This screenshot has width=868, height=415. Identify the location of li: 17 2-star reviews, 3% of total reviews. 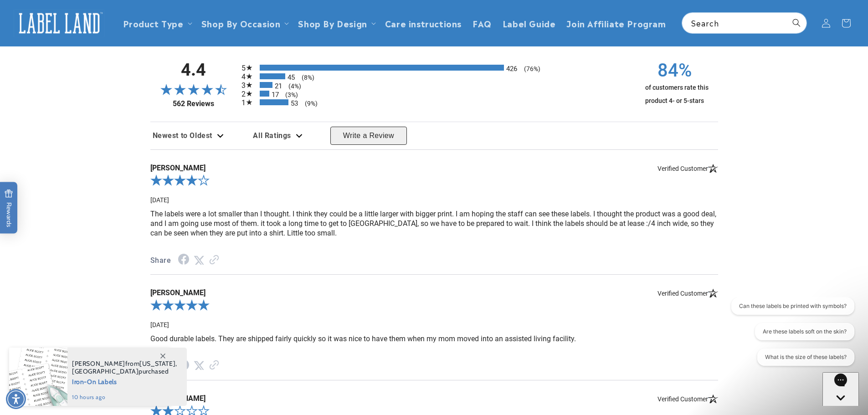
(434, 94).